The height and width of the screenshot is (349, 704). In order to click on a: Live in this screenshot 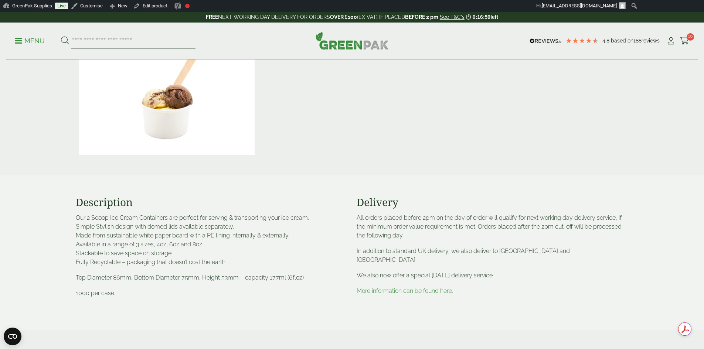, I will do `click(61, 6)`.